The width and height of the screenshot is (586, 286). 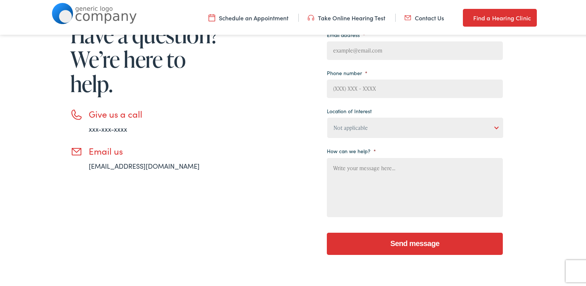 I want to click on label: How can we help?, so click(x=351, y=149).